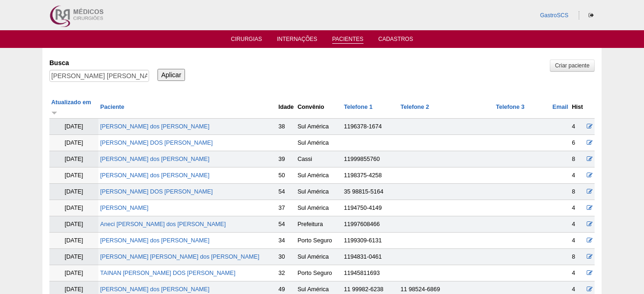 This screenshot has width=644, height=294. I want to click on td: 11997608466, so click(370, 225).